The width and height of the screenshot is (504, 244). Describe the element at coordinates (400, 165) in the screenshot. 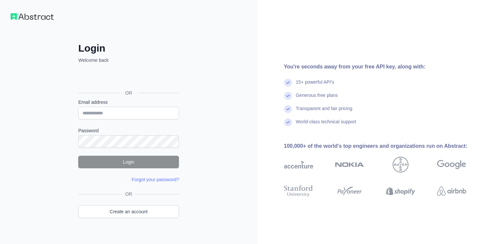

I see `img: bayer` at that location.